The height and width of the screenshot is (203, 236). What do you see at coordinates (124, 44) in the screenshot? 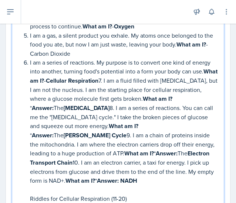
I see `p: I am a gas, a silent product you exhale. My atoms once belonged to the food you ate, but now I am...` at bounding box center [124, 44].